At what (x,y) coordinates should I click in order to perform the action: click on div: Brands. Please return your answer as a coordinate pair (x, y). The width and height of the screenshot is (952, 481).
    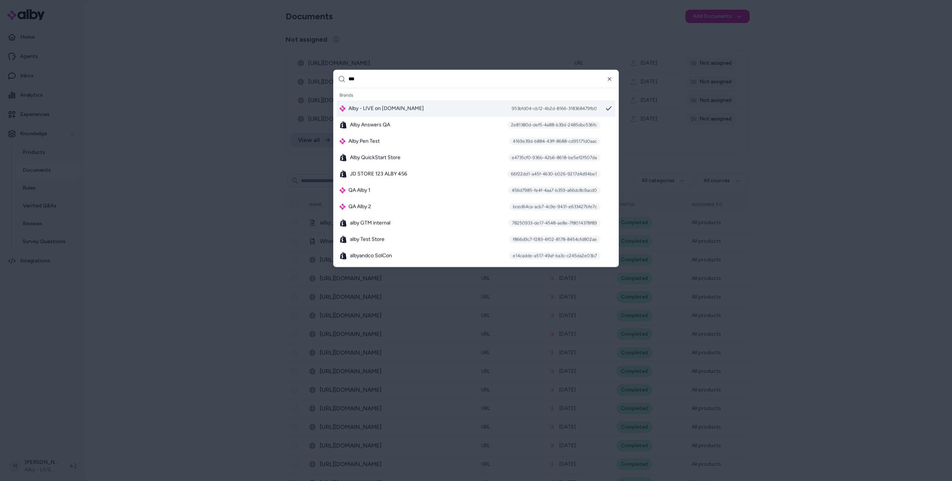
    Looking at the image, I should click on (476, 95).